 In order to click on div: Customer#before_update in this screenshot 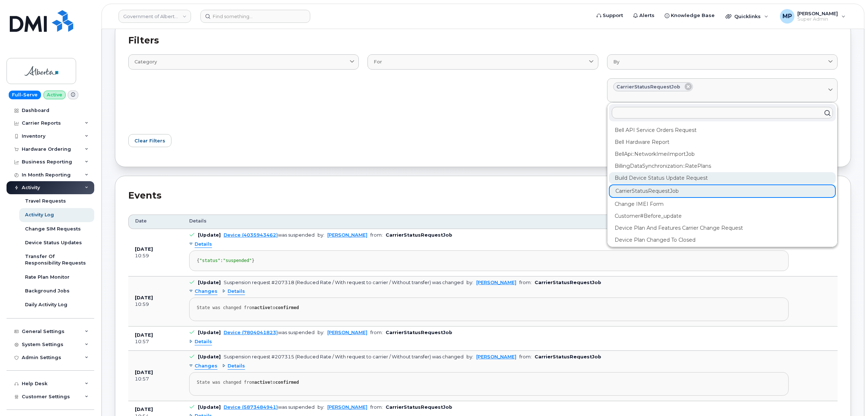, I will do `click(722, 216)`.